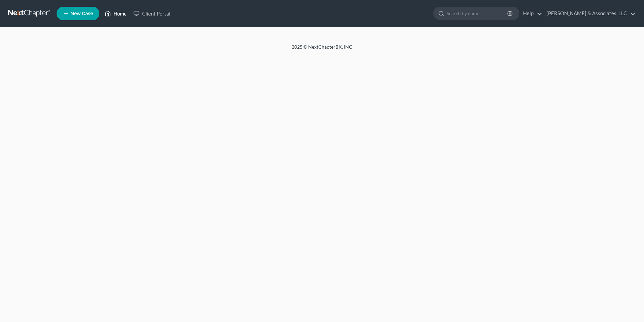  Describe the element at coordinates (322, 50) in the screenshot. I see `div: 2025 © NextChapterBK, INC` at that location.